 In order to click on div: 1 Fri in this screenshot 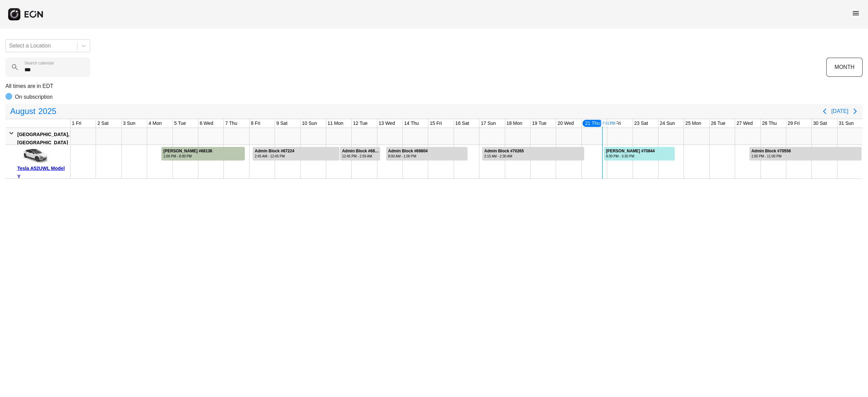, I will do `click(77, 123)`.